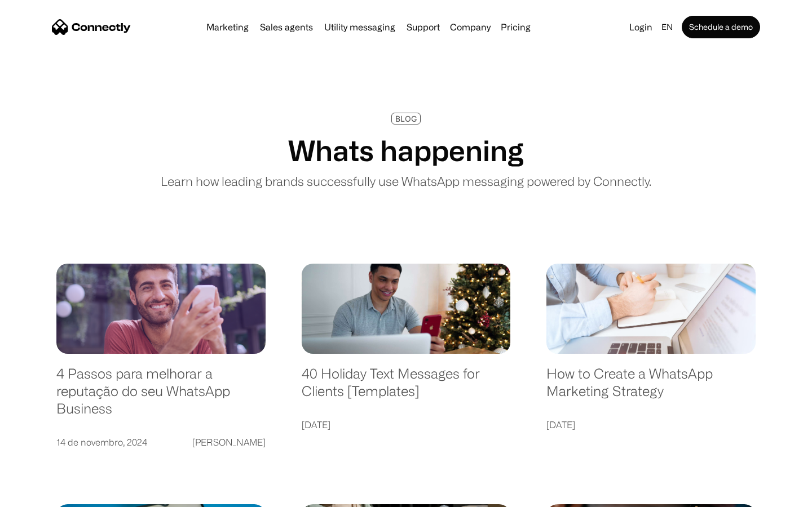 Image resolution: width=812 pixels, height=507 pixels. I want to click on a: Utility messaging, so click(360, 27).